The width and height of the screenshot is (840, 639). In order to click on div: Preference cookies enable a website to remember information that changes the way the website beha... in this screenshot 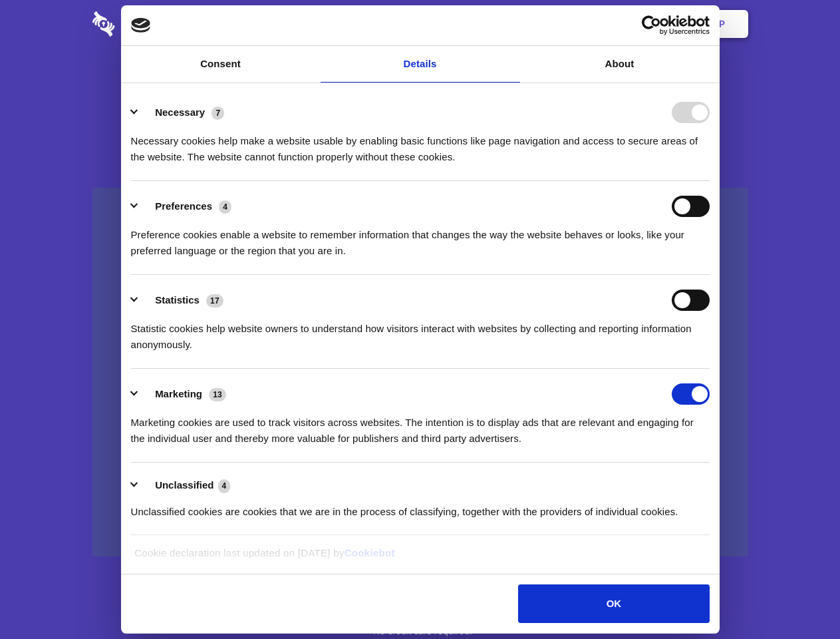, I will do `click(421, 238)`.